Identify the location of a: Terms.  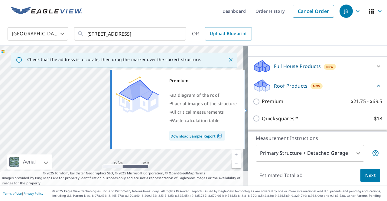
(200, 173).